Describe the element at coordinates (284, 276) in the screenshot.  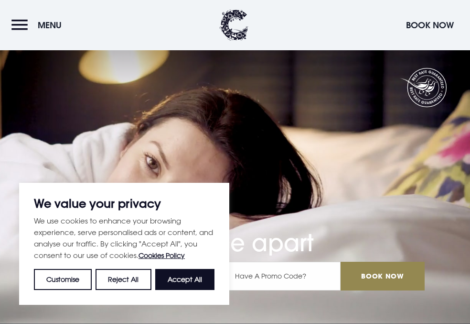
I see `input: Have A Promo Code?` at that location.